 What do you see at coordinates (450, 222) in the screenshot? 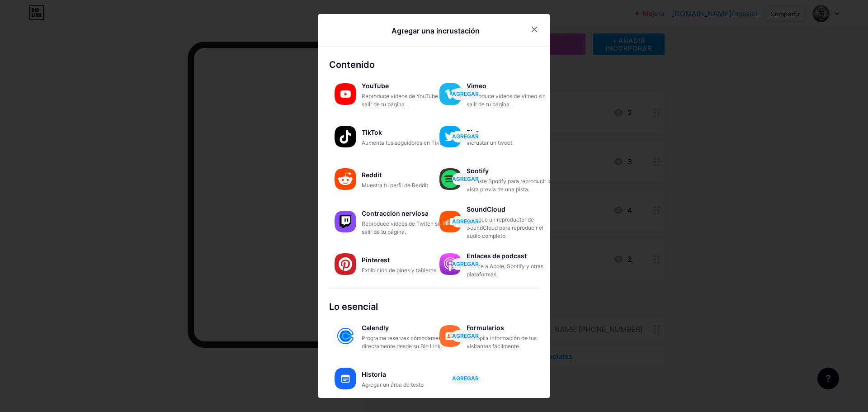
I see `img: nube de sonido` at bounding box center [450, 222].